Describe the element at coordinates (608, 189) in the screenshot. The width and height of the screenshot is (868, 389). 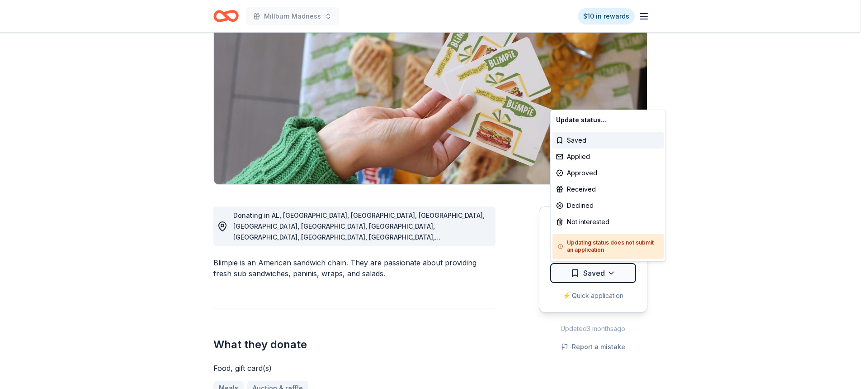
I see `div: Received` at that location.